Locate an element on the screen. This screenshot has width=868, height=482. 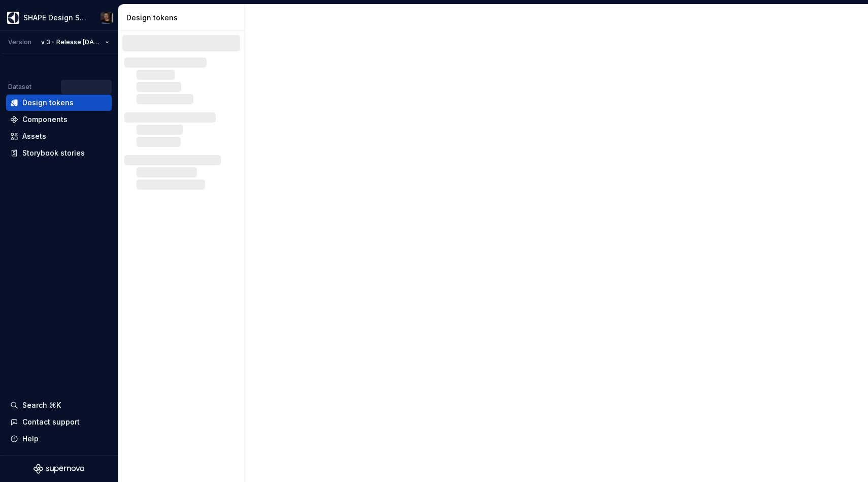
button: Contact support is located at coordinates (59, 422).